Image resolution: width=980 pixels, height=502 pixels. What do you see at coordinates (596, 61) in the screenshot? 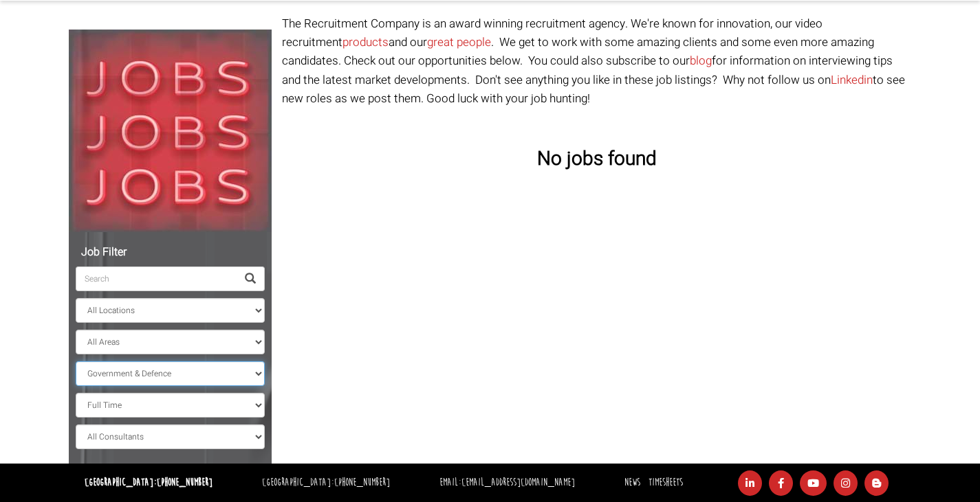
I see `p: The Recruitment Company is an award winning recruitment agency. We're known for innovation, our v...` at bounding box center [596, 61].